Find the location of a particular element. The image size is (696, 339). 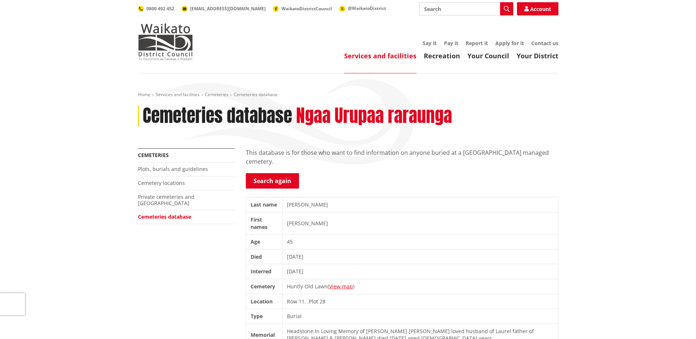

span: 11 is located at coordinates (301, 301).